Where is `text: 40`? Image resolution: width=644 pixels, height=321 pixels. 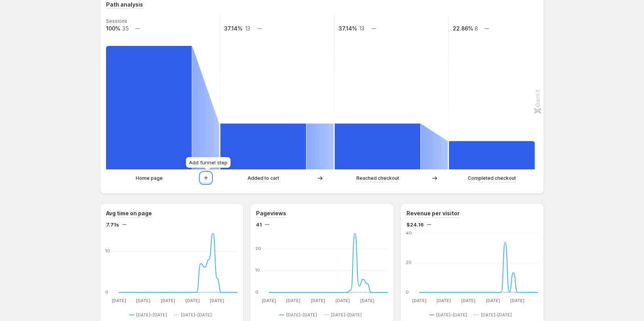 text: 40 is located at coordinates (409, 233).